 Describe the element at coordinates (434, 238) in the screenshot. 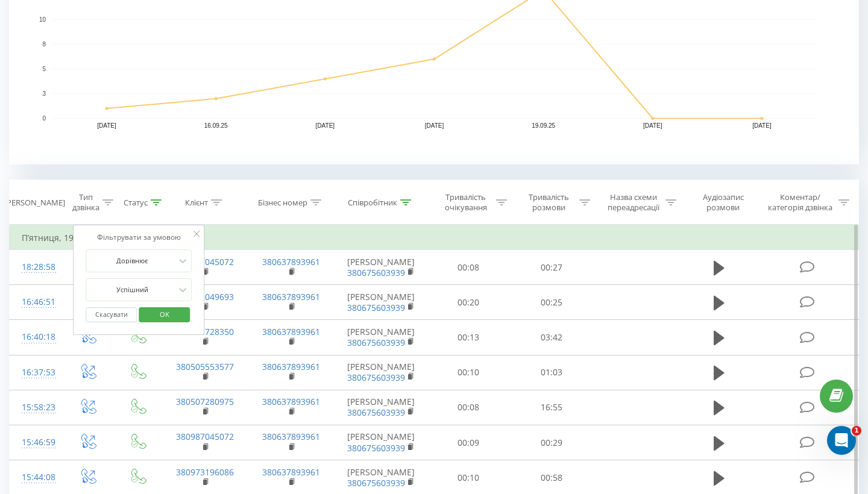

I see `td: П’ятниця, 19 Вересня 2025` at that location.